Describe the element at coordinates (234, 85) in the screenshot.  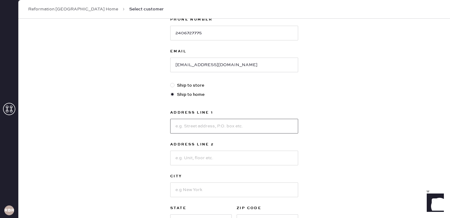
I see `label: Ship to store` at that location.